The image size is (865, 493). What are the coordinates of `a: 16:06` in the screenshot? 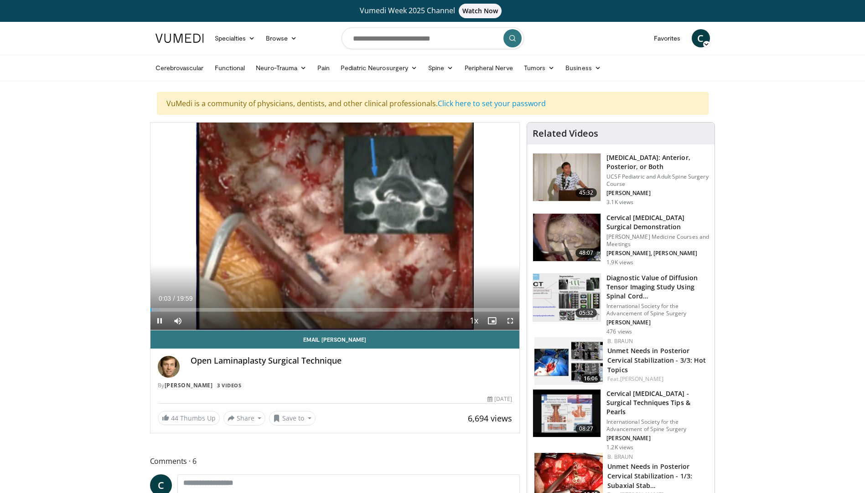 It's located at (569, 361).